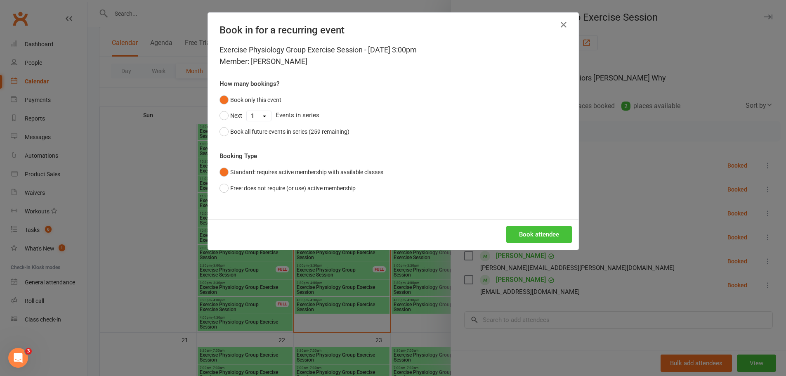 This screenshot has width=786, height=376. Describe the element at coordinates (250, 100) in the screenshot. I see `button: Book only this event` at that location.